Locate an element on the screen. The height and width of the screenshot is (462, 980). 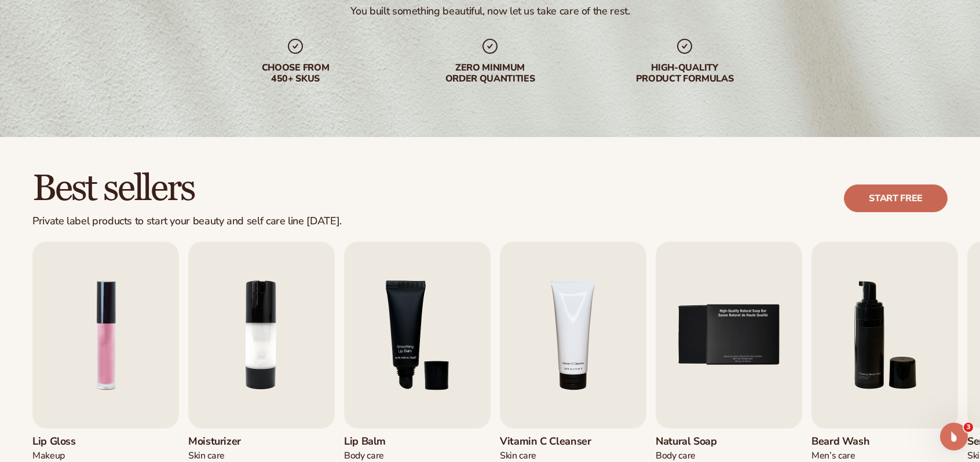
div: You built something beautiful, now let us take care of the rest. is located at coordinates (490, 11).